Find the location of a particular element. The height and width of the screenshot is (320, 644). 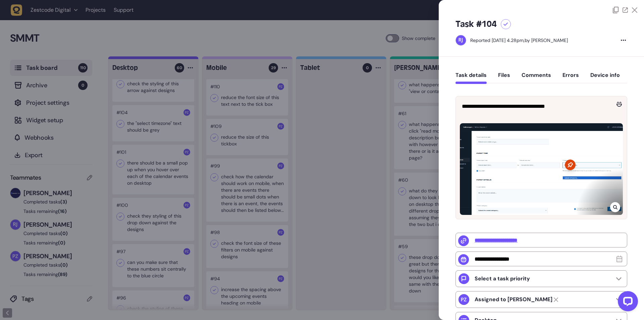

button: Errors is located at coordinates (571, 78).